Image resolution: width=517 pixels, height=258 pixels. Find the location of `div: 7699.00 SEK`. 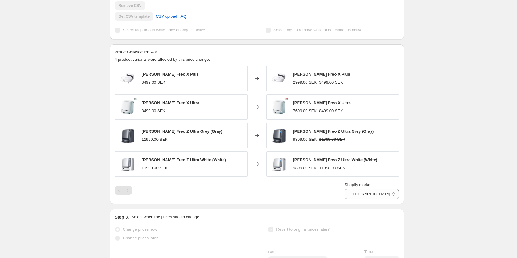

div: 7699.00 SEK is located at coordinates (305, 111).